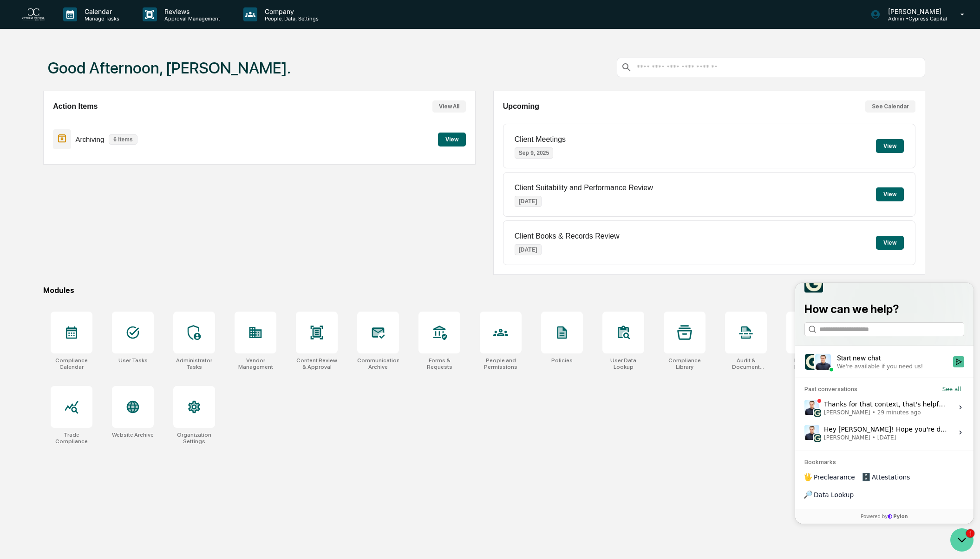 Image resolution: width=980 pixels, height=559 pixels. What do you see at coordinates (685, 364) in the screenshot?
I see `div: Compliance Library` at bounding box center [685, 364].